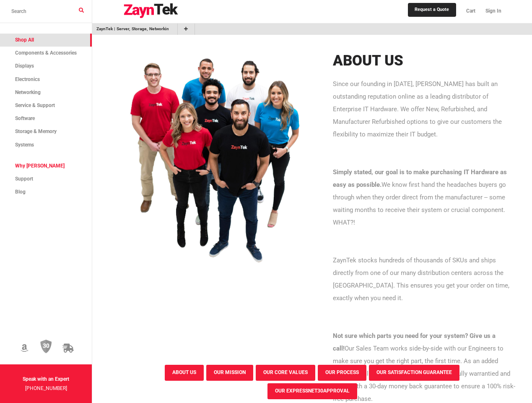 The width and height of the screenshot is (532, 403). I want to click on a: Remove Bookmark, so click(171, 29).